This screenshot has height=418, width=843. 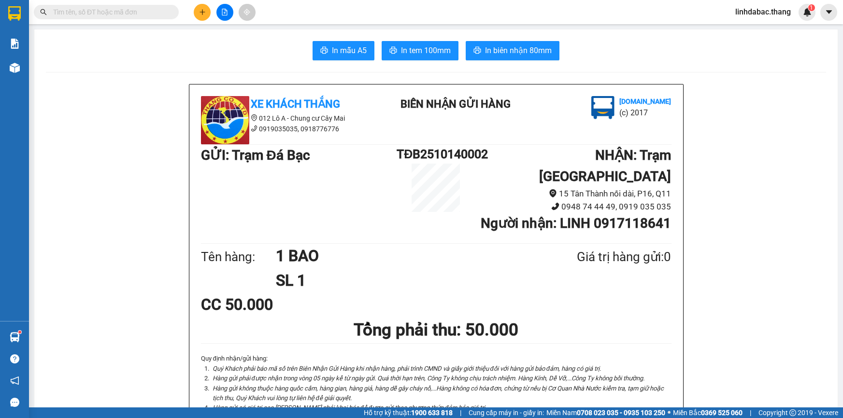 I want to click on b: Người nhận : LINH 0917118641, so click(x=576, y=223).